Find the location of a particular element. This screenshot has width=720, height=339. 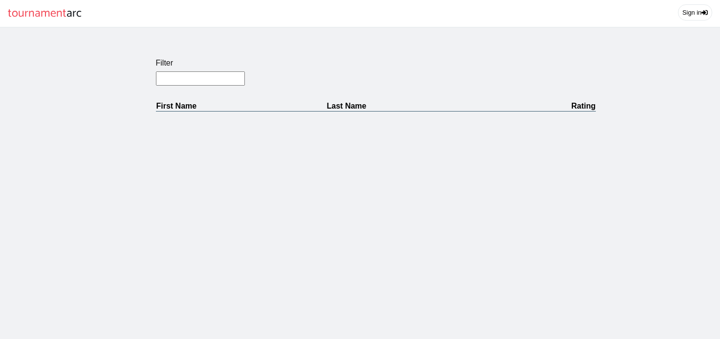

span: arc is located at coordinates (74, 13).